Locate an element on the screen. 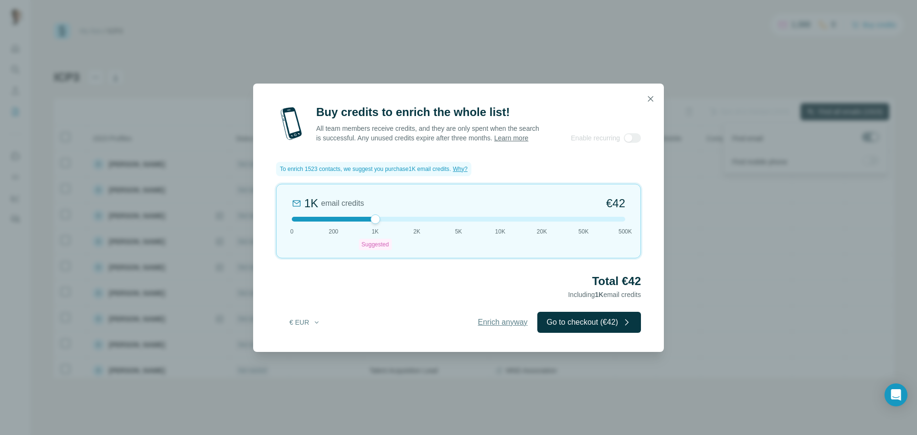  button: Enrich anyway is located at coordinates (503, 322).